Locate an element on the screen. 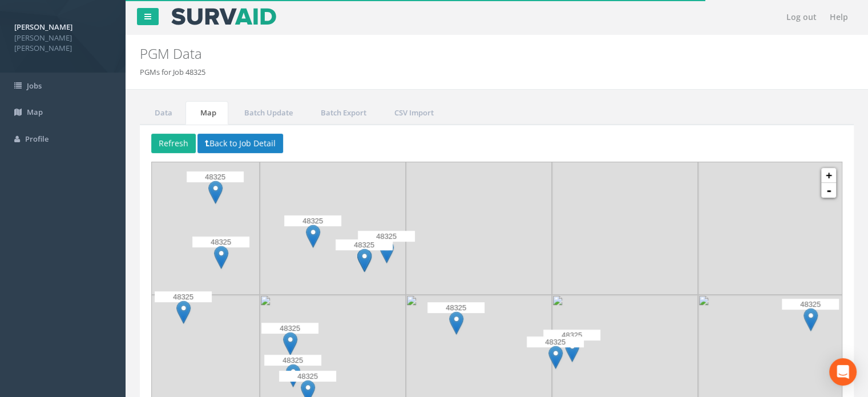  div: ID: CH01 - DUPLICATE Lat: 51.50558 Lon: -0.08043 is located at coordinates (364, 256).